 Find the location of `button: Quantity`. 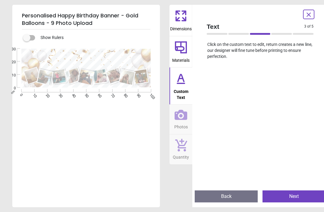

button: Quantity is located at coordinates (181, 149).